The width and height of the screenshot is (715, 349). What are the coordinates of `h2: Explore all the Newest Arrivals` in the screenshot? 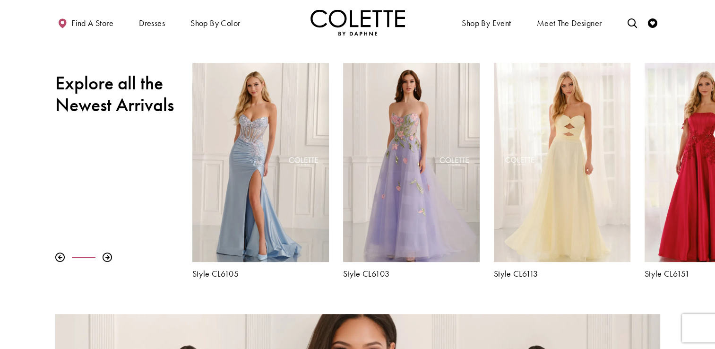 It's located at (117, 94).